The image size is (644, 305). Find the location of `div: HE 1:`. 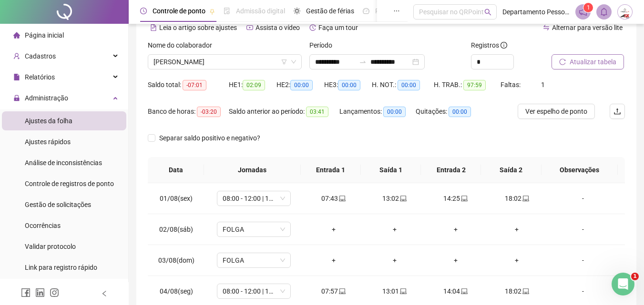

div: HE 1: is located at coordinates (252, 85).